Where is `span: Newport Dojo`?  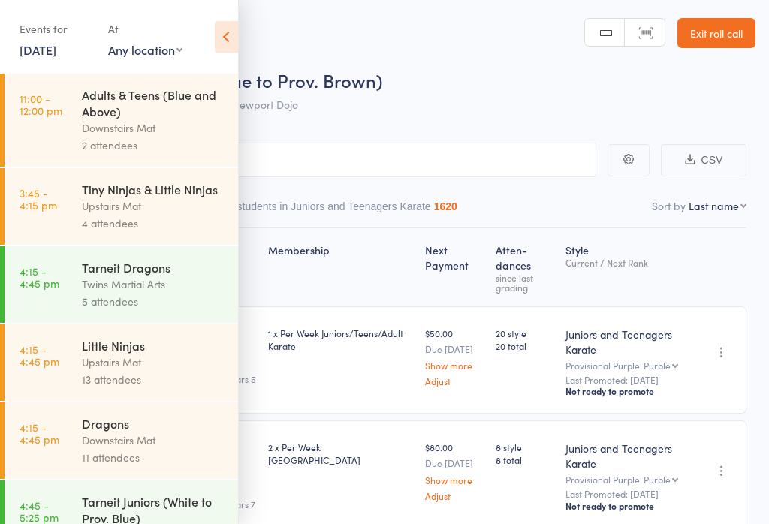
span: Newport Dojo is located at coordinates (265, 104).